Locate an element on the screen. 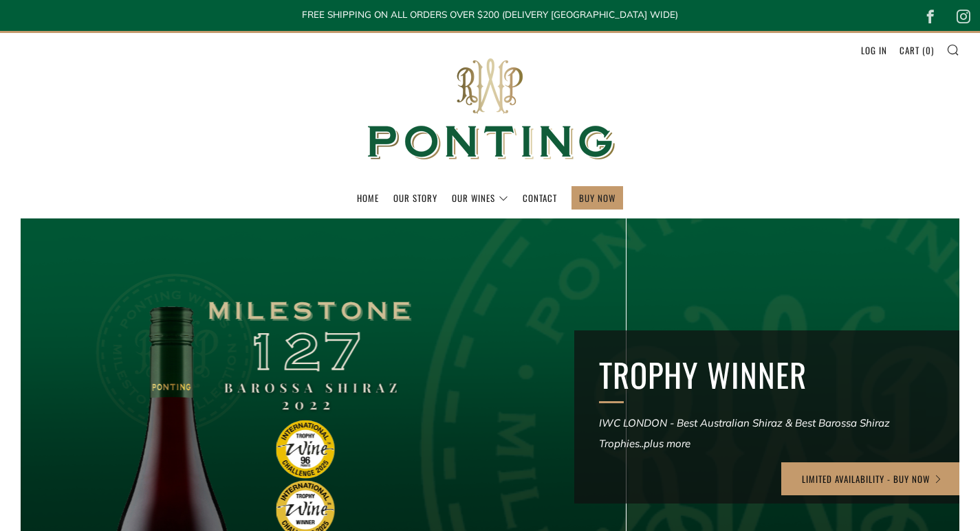  a: LIMITED AVAILABILITY - BUY NOW is located at coordinates (872, 479).